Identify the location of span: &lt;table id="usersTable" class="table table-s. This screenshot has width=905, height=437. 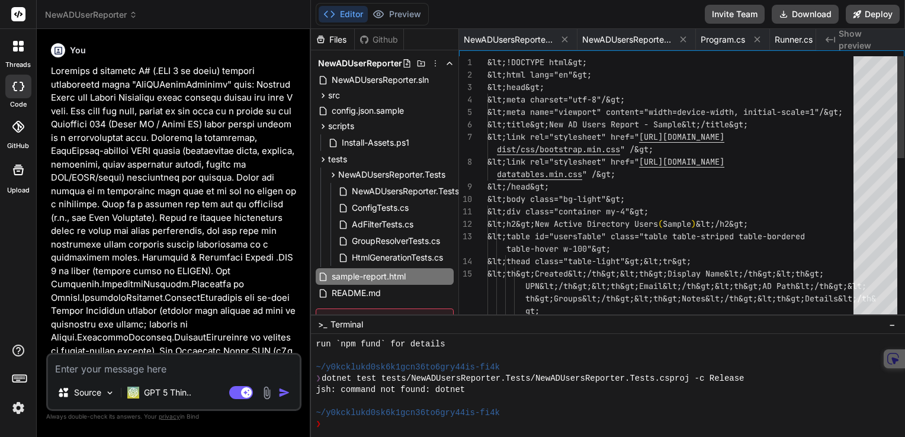
(597, 236).